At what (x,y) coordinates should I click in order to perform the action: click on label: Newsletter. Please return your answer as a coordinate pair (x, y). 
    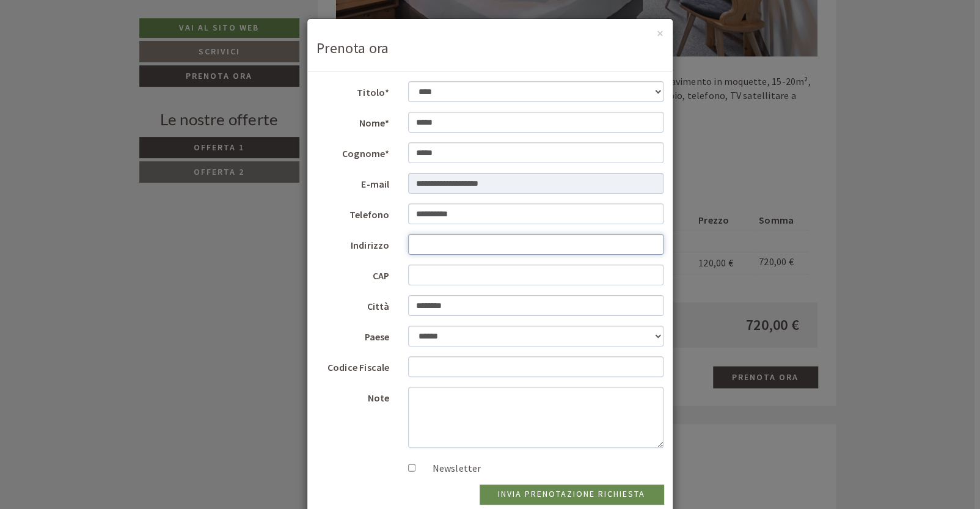
    Looking at the image, I should click on (451, 468).